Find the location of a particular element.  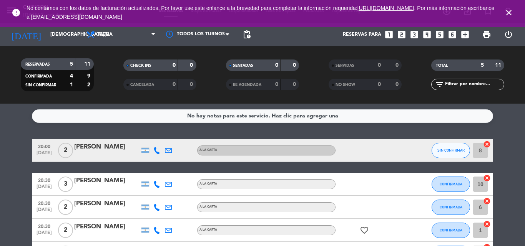

span: Reservas para is located at coordinates (362, 35).